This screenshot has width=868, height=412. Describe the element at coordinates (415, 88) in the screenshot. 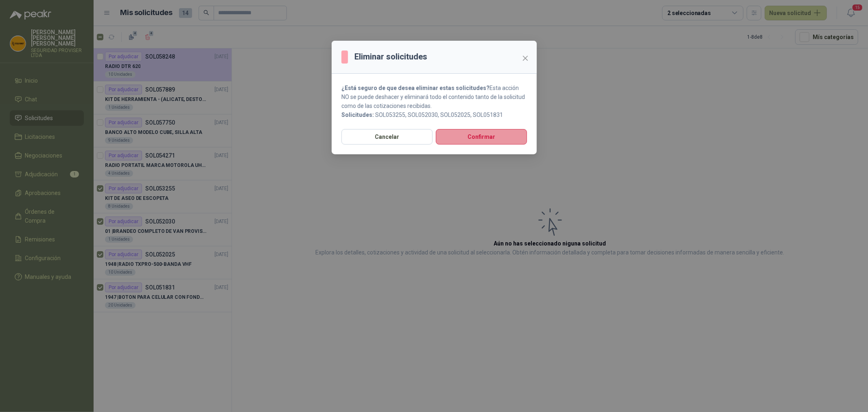

I see `strong: ¿Está seguro de que desea eliminar estas solicitudes?` at that location.